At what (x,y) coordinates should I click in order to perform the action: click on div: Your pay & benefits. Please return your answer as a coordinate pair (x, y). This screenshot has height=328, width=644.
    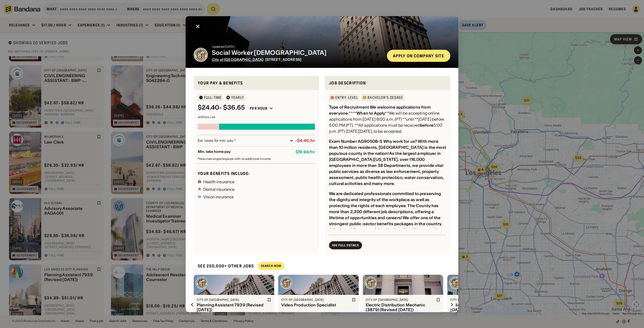
    Looking at the image, I should click on (257, 83).